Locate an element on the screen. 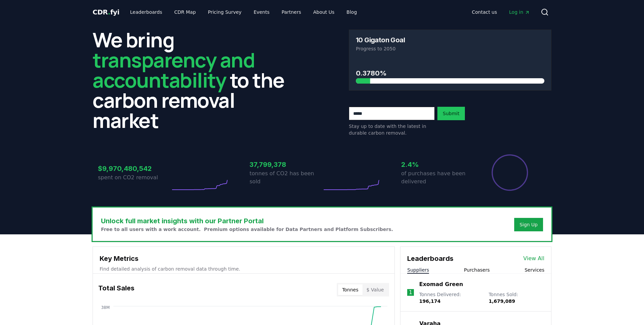 Image resolution: width=644 pixels, height=325 pixels. p: Tonnes Sold : is located at coordinates (517, 297).